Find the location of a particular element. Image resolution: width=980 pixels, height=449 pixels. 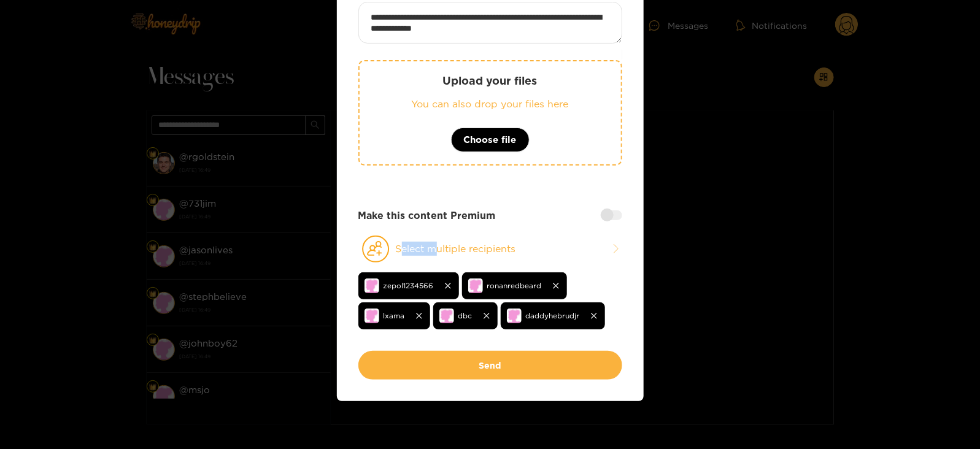

span: dbc is located at coordinates (465, 315).